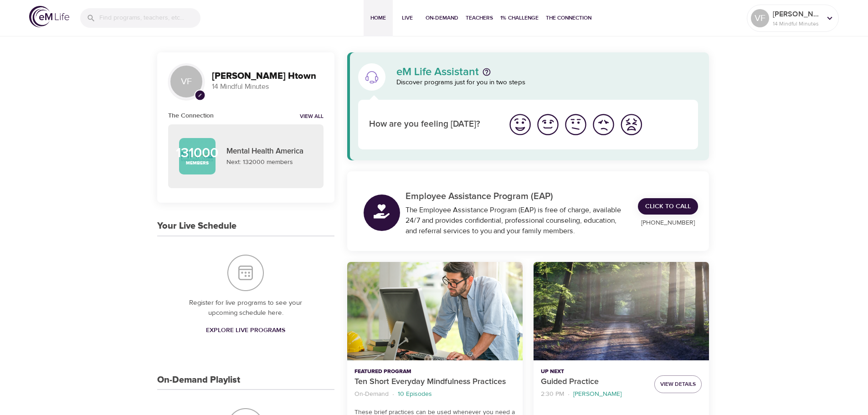 Image resolution: width=868 pixels, height=415 pixels. I want to click on span: Click to Call, so click(668, 206).